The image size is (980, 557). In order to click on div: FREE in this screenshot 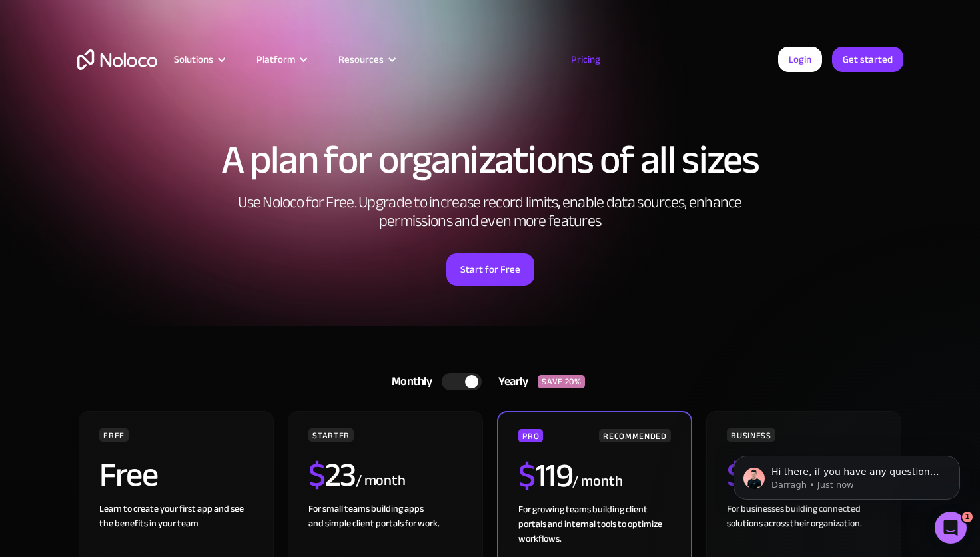, I will do `click(114, 435)`.